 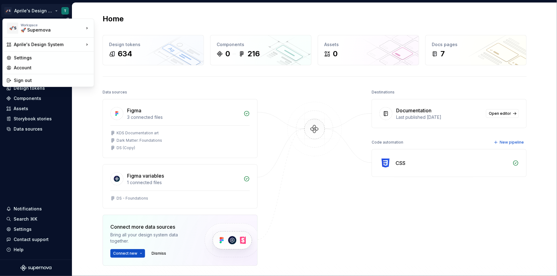 I want to click on div: 🚀 Supernova, so click(x=47, y=30).